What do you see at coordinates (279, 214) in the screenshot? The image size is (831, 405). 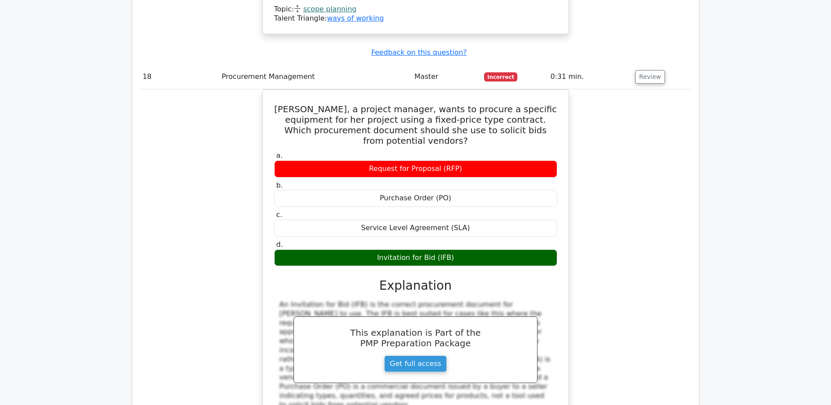 I see `span: c.` at bounding box center [279, 214].